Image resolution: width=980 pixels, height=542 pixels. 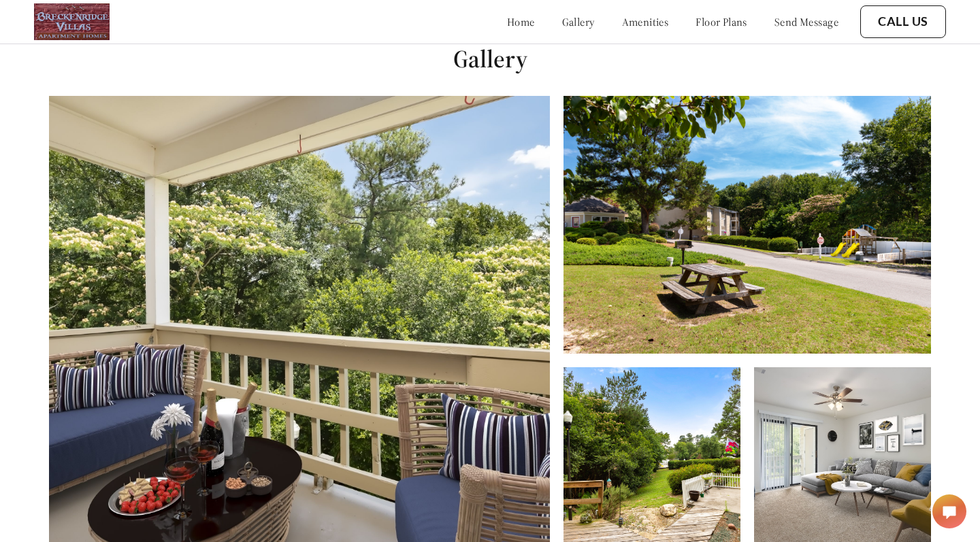 What do you see at coordinates (722, 22) in the screenshot?
I see `a: floor plans` at bounding box center [722, 22].